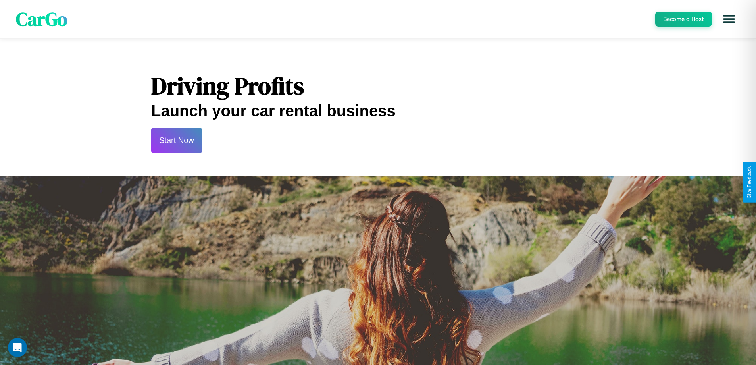 The image size is (756, 365). Describe the element at coordinates (378, 86) in the screenshot. I see `h1: Driving Profits` at that location.